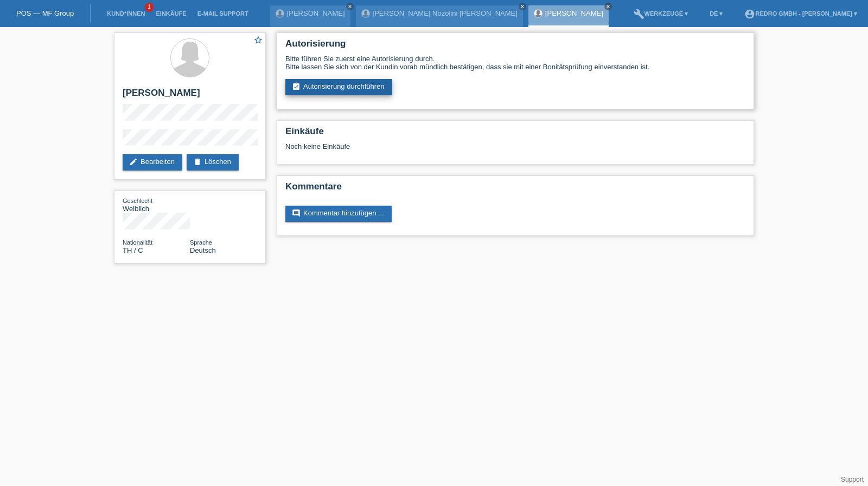 The height and width of the screenshot is (486, 868). Describe the element at coordinates (749, 14) in the screenshot. I see `i: account_circle` at that location.